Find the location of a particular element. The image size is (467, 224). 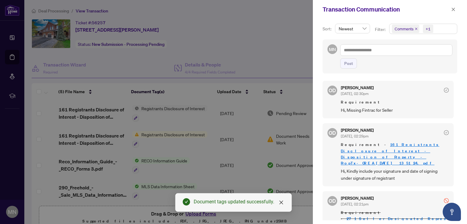

button: Open asap is located at coordinates (451, 212).